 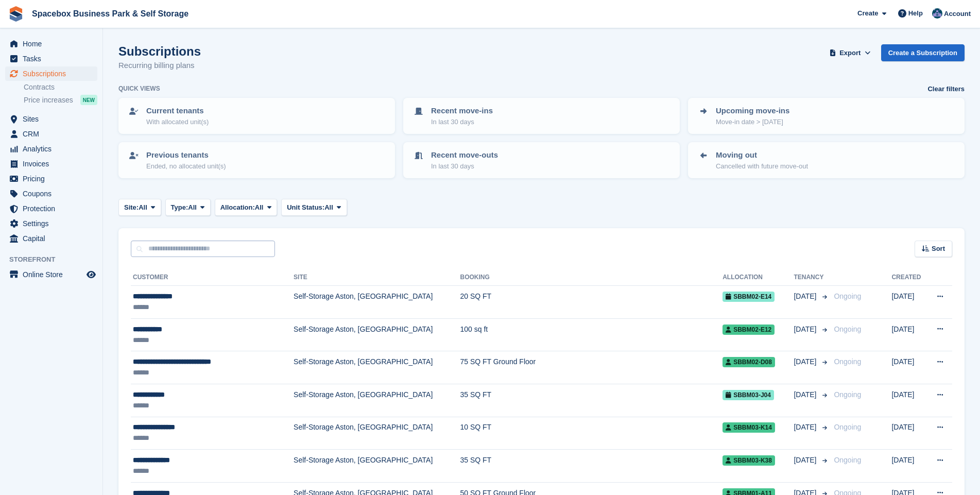 I want to click on span: SBBM03-J04, so click(x=749, y=395).